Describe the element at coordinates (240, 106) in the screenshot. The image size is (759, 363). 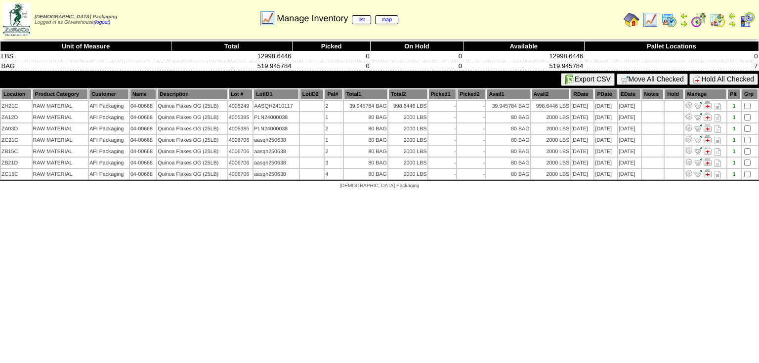
I see `td: 4005249` at that location.